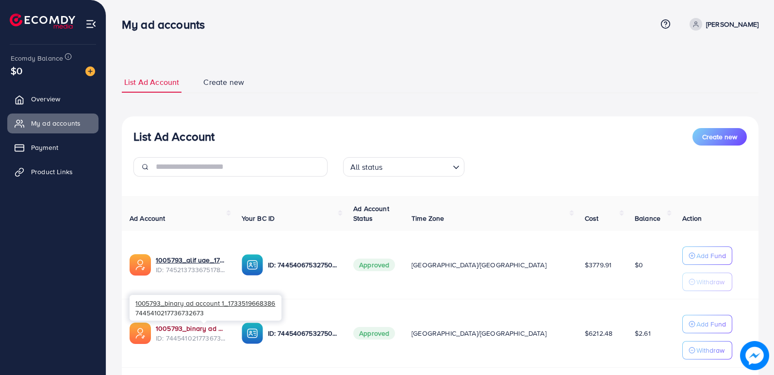 The height and width of the screenshot is (375, 774). Describe the element at coordinates (371, 214) in the screenshot. I see `span: Ad Account Status` at that location.